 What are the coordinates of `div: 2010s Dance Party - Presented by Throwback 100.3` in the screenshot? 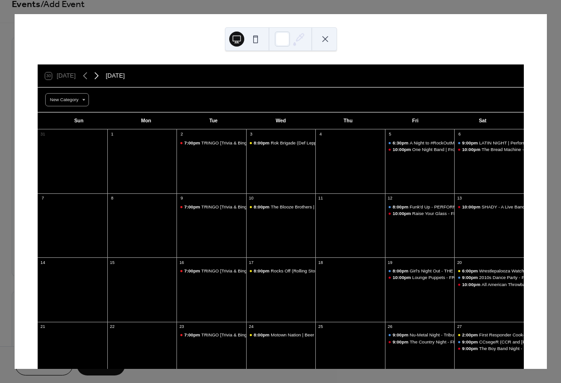 It's located at (489, 277).